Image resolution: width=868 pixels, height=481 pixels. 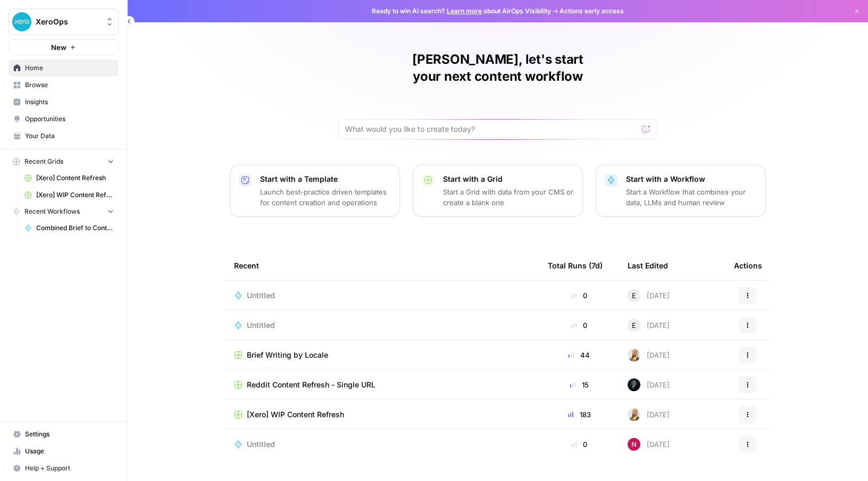 What do you see at coordinates (69, 136) in the screenshot?
I see `span: Your Data` at bounding box center [69, 136].